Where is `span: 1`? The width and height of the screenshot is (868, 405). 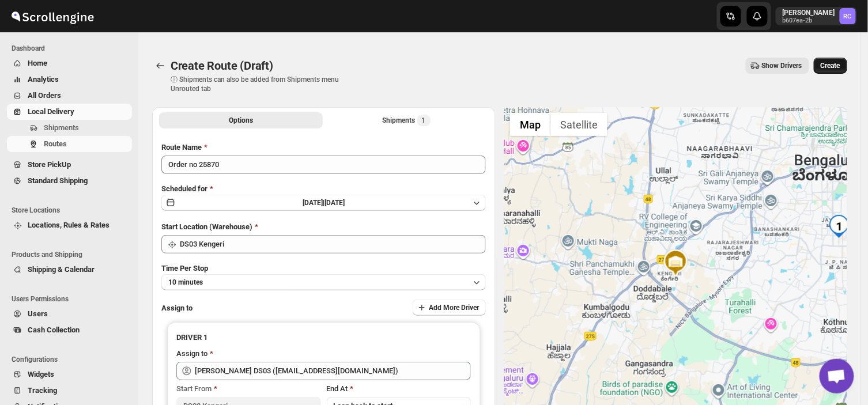
span: 1 is located at coordinates (424, 120).